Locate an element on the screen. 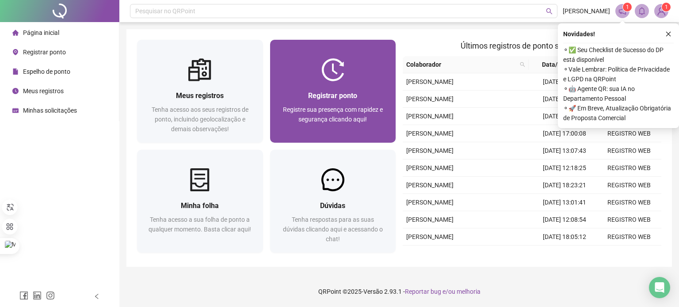 The width and height of the screenshot is (679, 307). span: Versão is located at coordinates (373, 292).